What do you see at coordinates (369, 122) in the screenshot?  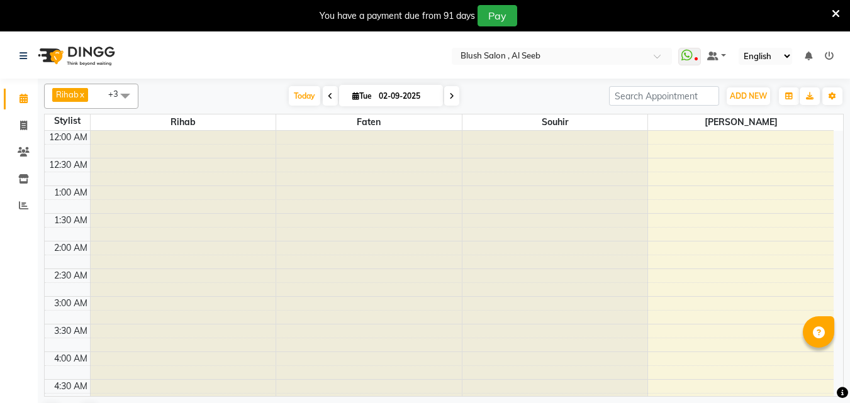 I see `span: Faten` at bounding box center [369, 122].